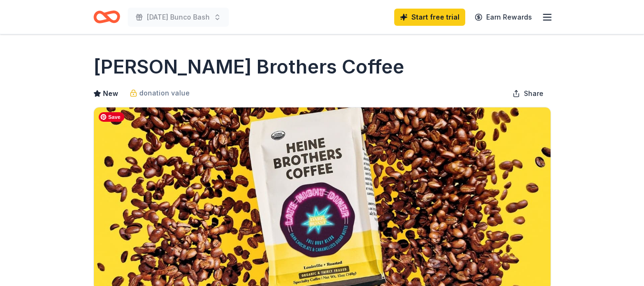 The width and height of the screenshot is (644, 286). I want to click on span: Share, so click(533, 93).